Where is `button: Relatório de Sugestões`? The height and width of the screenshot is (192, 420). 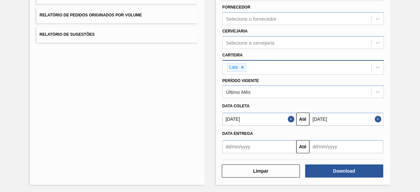
button: Relatório de Sugestões is located at coordinates (117, 34).